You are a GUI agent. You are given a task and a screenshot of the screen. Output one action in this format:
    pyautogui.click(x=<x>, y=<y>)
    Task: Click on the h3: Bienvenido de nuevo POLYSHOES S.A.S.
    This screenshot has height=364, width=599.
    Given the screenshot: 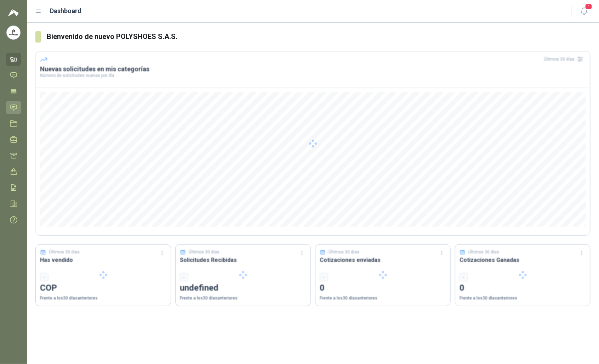 What is the action you would take?
    pyautogui.click(x=318, y=37)
    